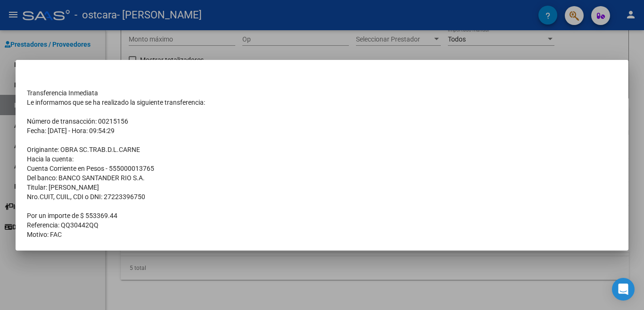 Image resolution: width=644 pixels, height=310 pixels. I want to click on td: Transferencia Inmediata, so click(322, 93).